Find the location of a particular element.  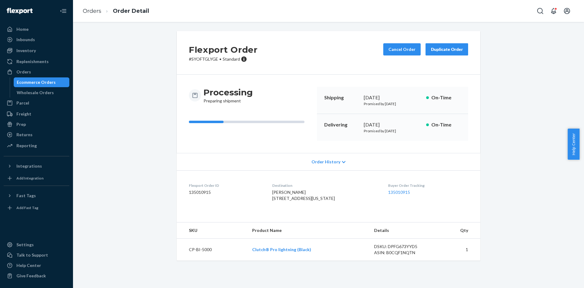

a: 135010915 is located at coordinates (399, 192).